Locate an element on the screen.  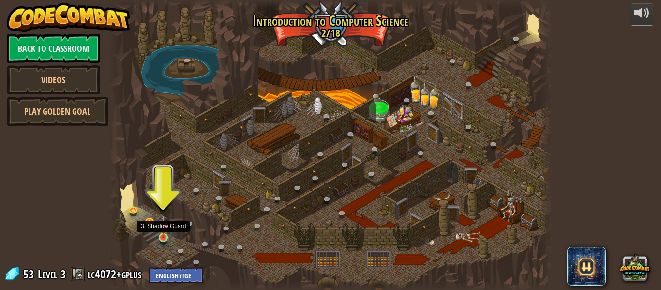
button: Adjust volume is located at coordinates (643, 14).